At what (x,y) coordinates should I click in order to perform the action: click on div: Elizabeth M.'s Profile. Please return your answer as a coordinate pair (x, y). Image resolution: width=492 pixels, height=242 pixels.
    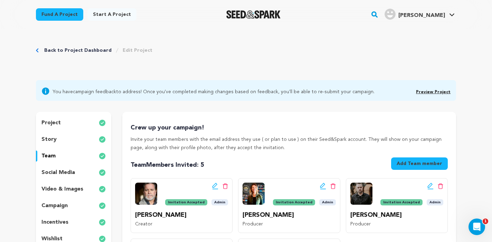
    Looking at the image, I should click on (414, 14).